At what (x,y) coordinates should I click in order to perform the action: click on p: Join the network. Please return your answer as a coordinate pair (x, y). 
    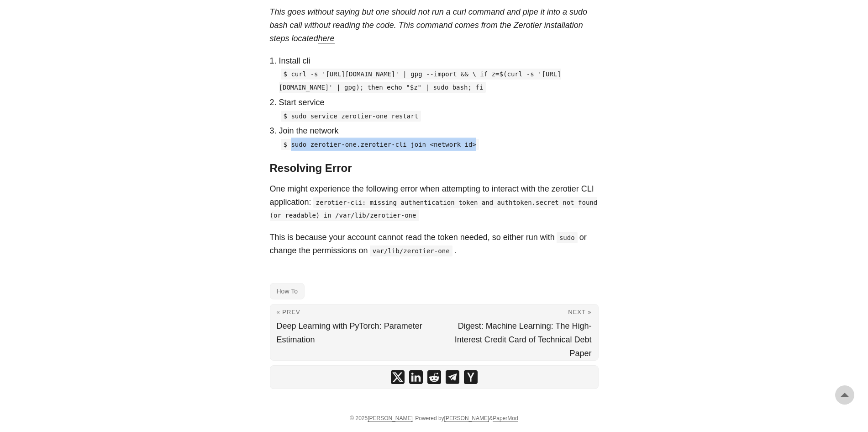
    Looking at the image, I should click on (439, 130).